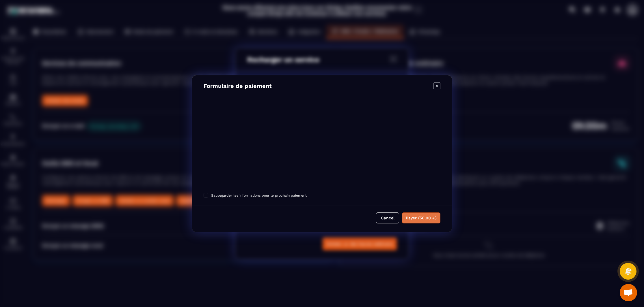  What do you see at coordinates (259, 196) in the screenshot?
I see `span: Sauvegarder les informations pour le prochain paiement` at bounding box center [259, 196].